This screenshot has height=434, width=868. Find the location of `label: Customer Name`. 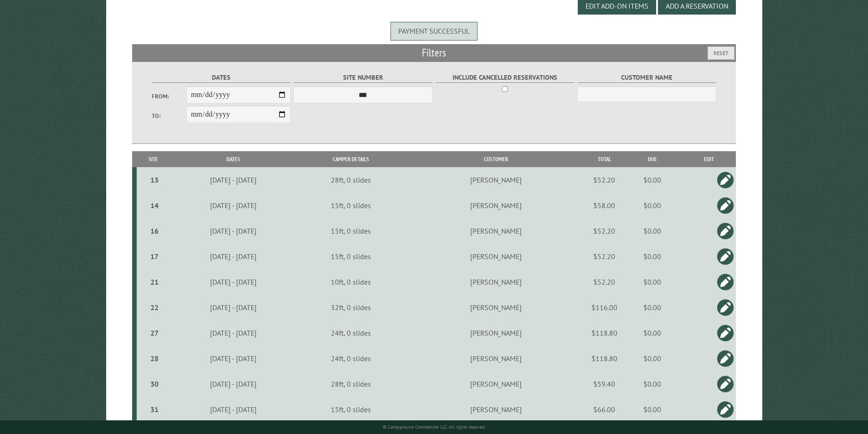

label: Customer Name is located at coordinates (646, 78).